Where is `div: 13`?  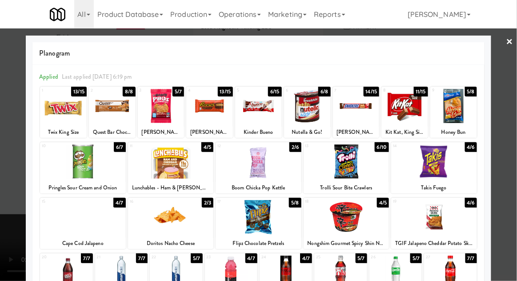
div: 13 is located at coordinates (326, 146).